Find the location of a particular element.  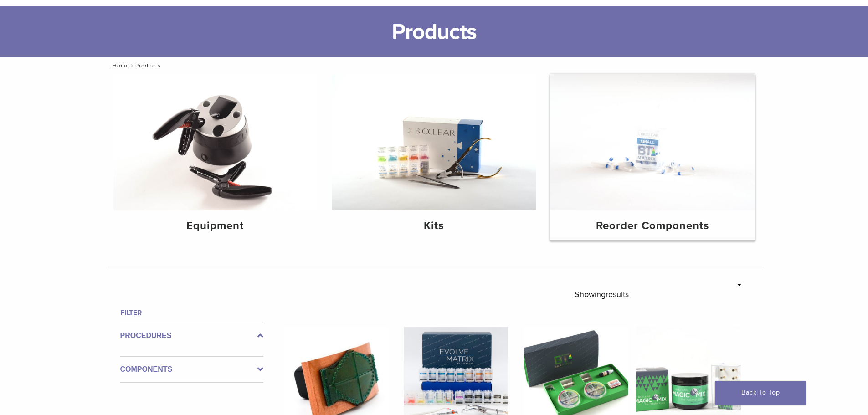

img: Equipment is located at coordinates (216, 142).